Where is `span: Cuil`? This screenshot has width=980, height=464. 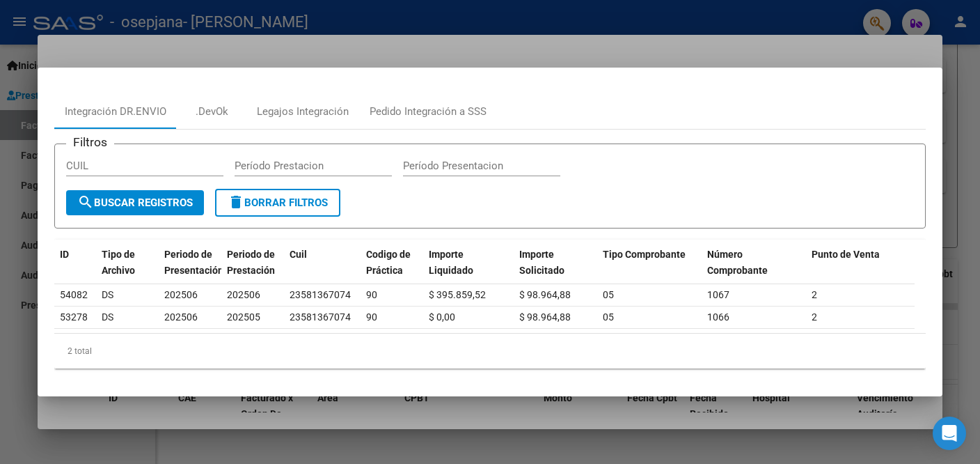 span: Cuil is located at coordinates (298, 254).